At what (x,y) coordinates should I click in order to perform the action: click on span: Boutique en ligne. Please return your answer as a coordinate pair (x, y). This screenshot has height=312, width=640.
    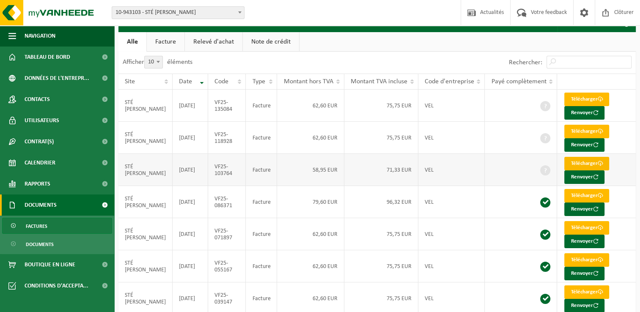
    Looking at the image, I should click on (50, 265).